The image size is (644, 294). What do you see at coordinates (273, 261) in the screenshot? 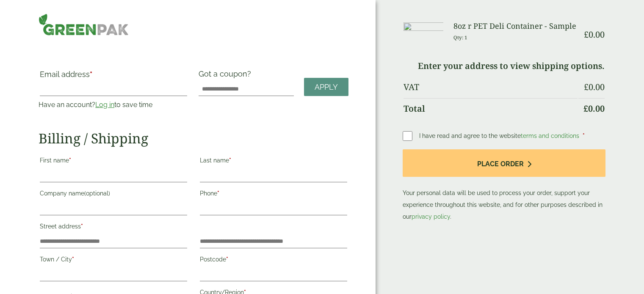
I see `label: Postcode` at bounding box center [273, 261].